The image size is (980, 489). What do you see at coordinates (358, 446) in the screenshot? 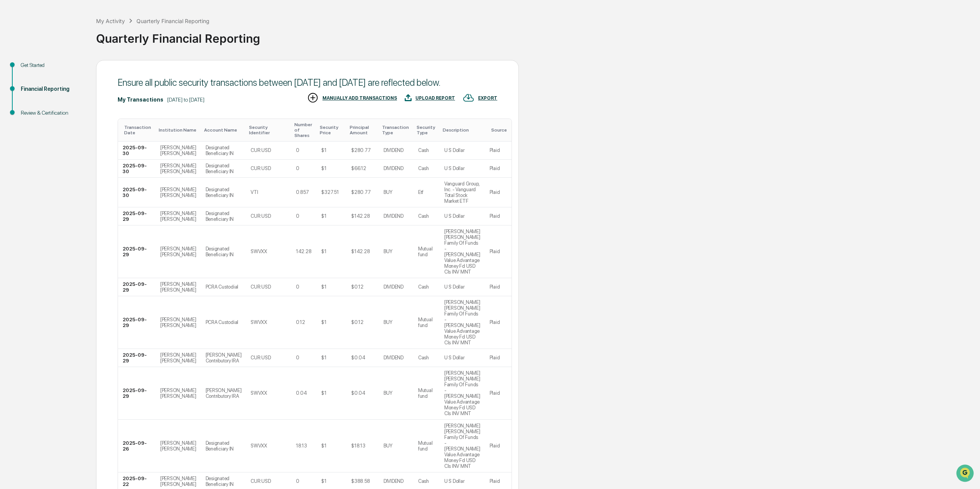
I see `div: $18.13` at bounding box center [358, 446].